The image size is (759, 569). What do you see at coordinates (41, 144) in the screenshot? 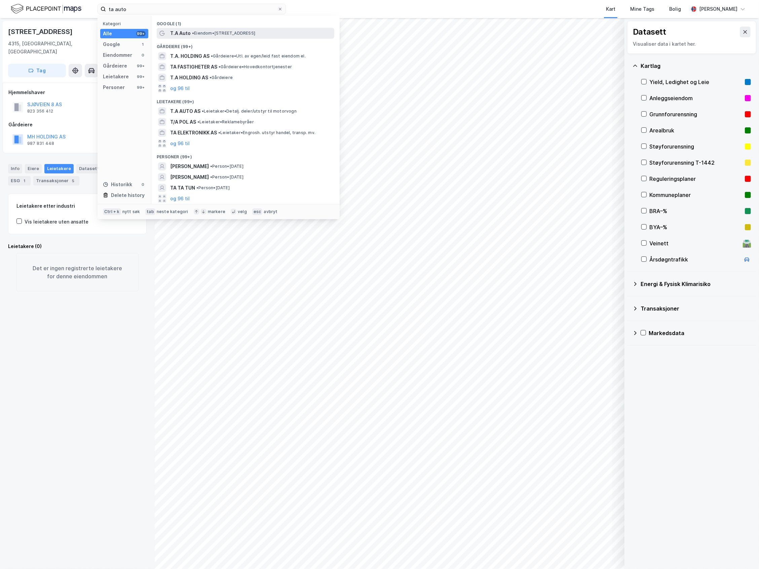
I see `div: 987 831 448` at bounding box center [41, 144].